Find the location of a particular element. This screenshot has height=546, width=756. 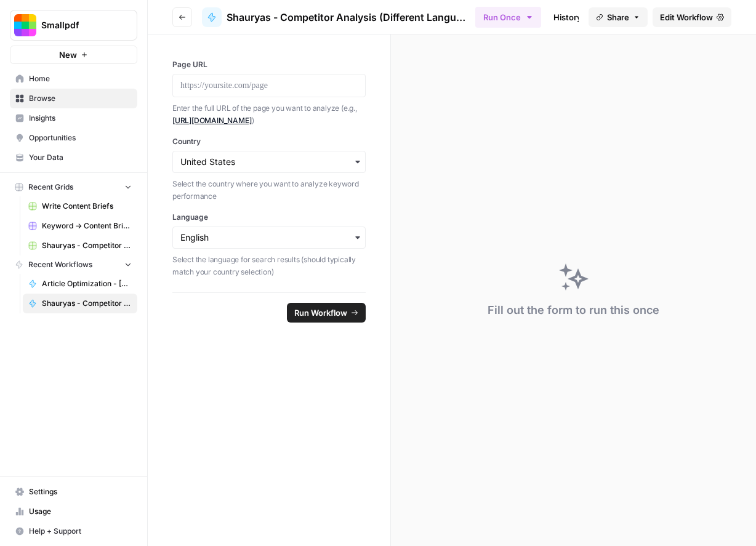

span: Edit Workflow is located at coordinates (687, 17).